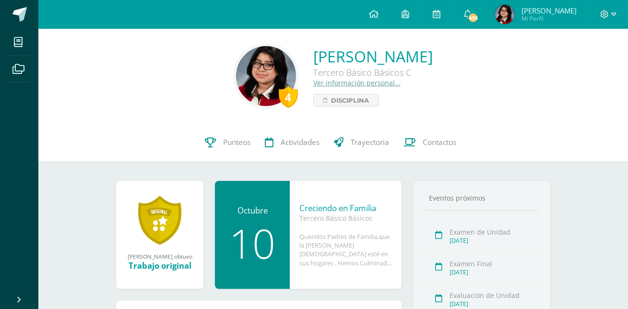 Image resolution: width=628 pixels, height=309 pixels. I want to click on a: Trayectoria, so click(361, 143).